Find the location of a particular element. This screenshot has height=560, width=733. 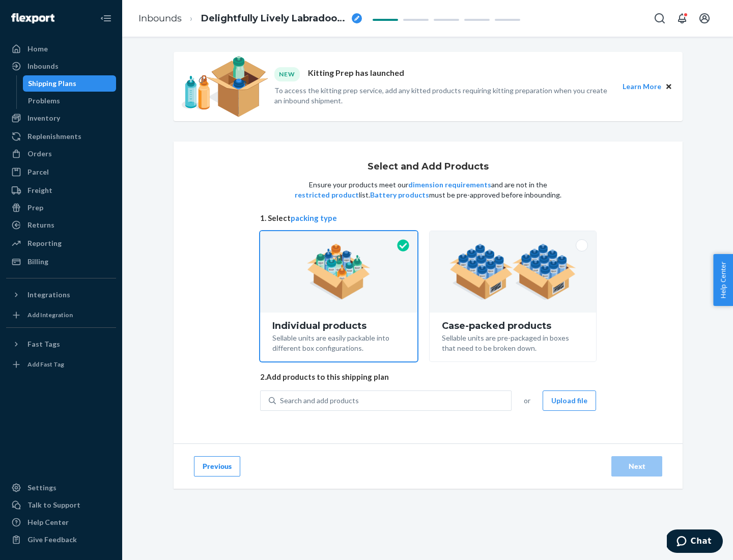

p: Kitting Prep has launched is located at coordinates (356, 74).